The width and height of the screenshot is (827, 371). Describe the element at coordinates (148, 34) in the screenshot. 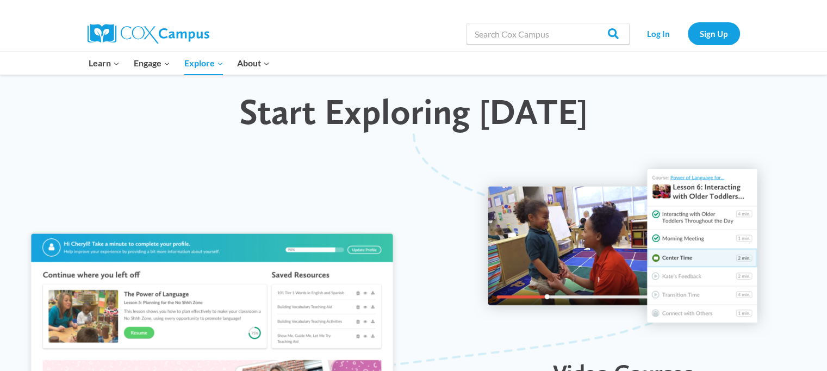

I see `img: Cox Campus` at that location.